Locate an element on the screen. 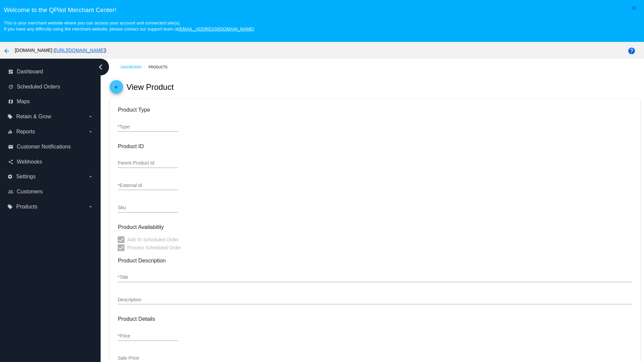 This screenshot has width=644, height=362. span: Maps is located at coordinates (23, 102).